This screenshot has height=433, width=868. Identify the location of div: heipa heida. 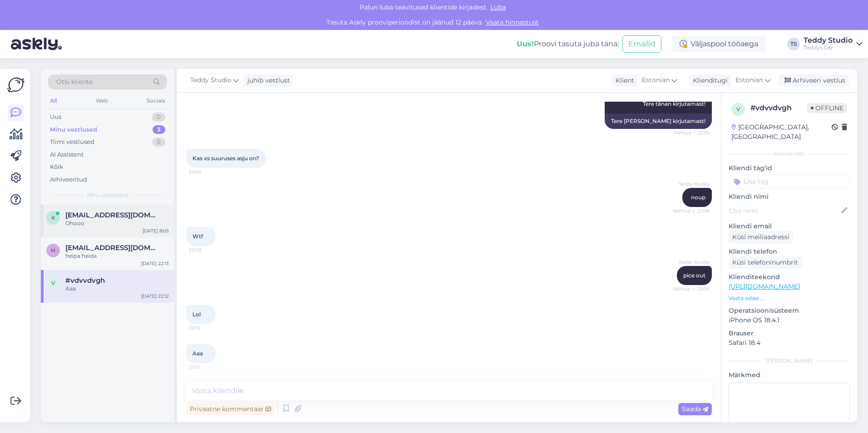
(117, 256).